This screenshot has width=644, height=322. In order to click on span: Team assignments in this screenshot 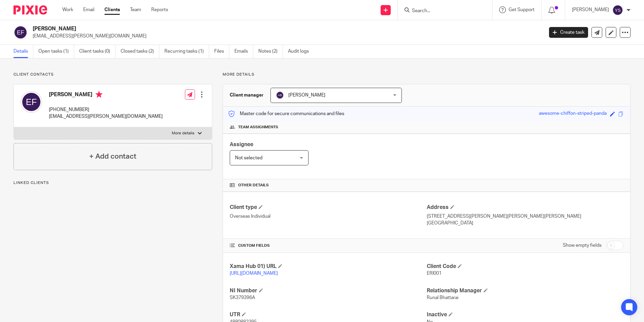, I will do `click(258, 127)`.